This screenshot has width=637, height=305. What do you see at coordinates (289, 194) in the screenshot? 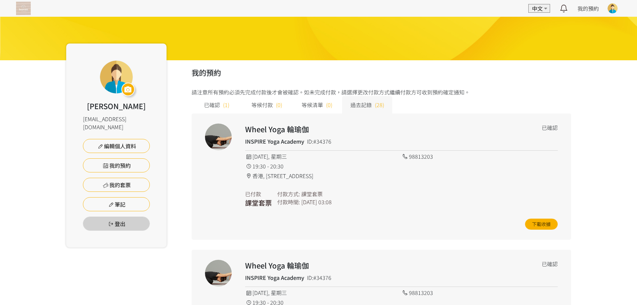
I see `div: 付款方式:` at bounding box center [289, 194].